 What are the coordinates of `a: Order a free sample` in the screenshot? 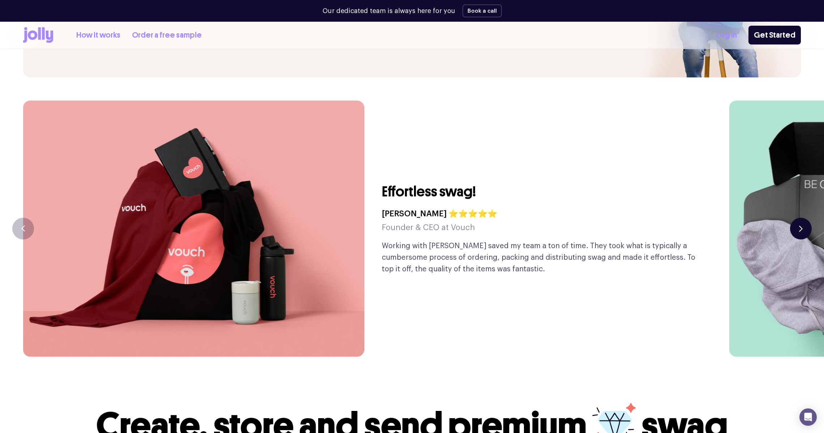 It's located at (167, 35).